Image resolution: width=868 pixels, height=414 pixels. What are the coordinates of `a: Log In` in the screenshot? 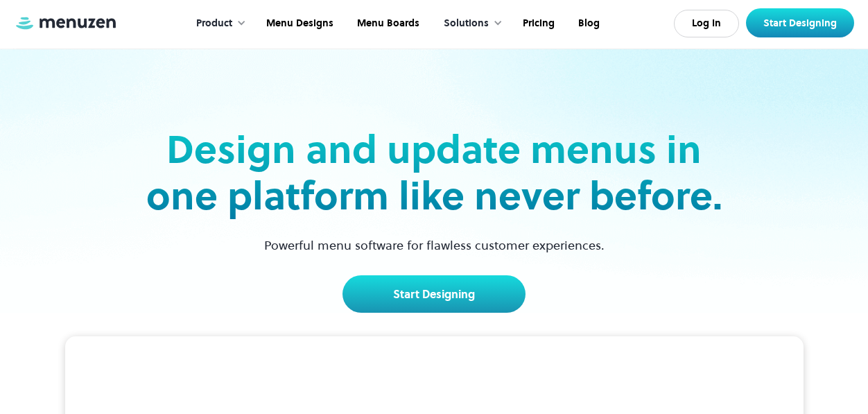 It's located at (706, 24).